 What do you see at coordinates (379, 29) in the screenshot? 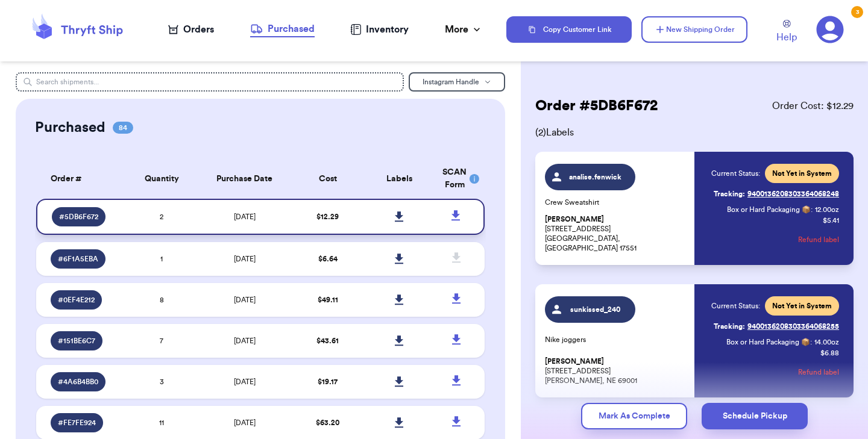
I see `div: Inventory` at bounding box center [379, 29].